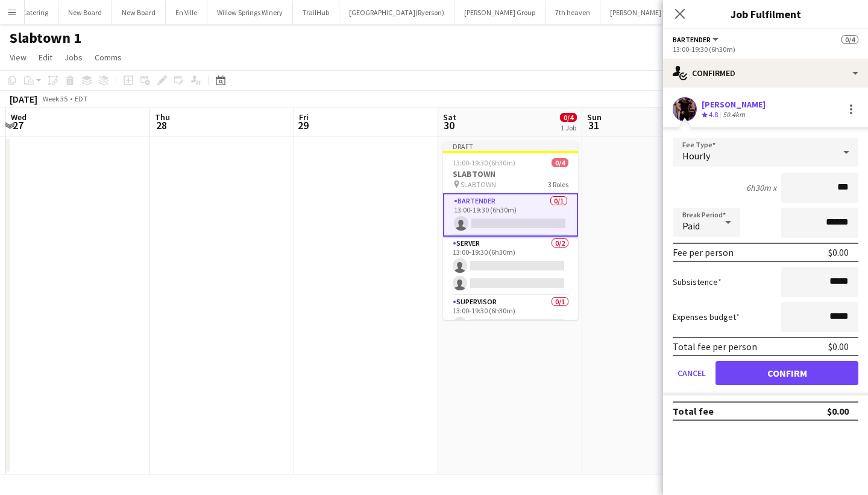 The image size is (868, 495). I want to click on div: 1 Job, so click(568, 127).